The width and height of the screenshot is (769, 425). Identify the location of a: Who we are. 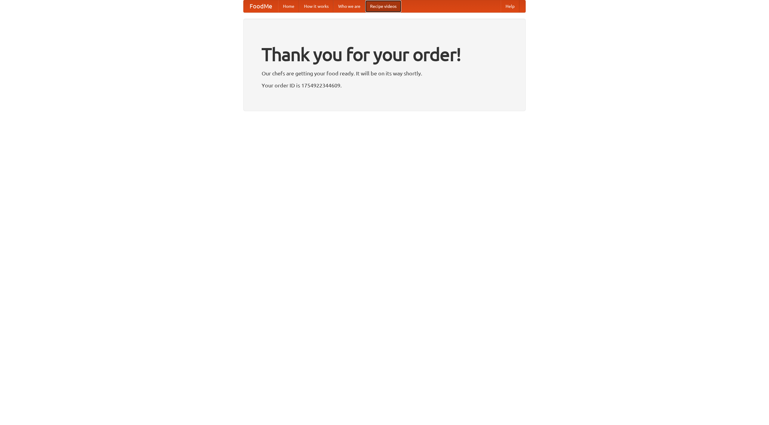
(349, 6).